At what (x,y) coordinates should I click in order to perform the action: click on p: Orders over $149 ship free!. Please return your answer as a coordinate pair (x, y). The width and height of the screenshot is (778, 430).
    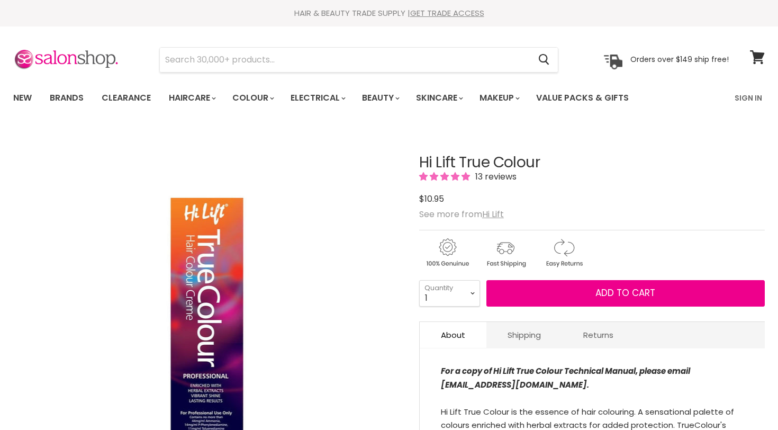
    Looking at the image, I should click on (680, 59).